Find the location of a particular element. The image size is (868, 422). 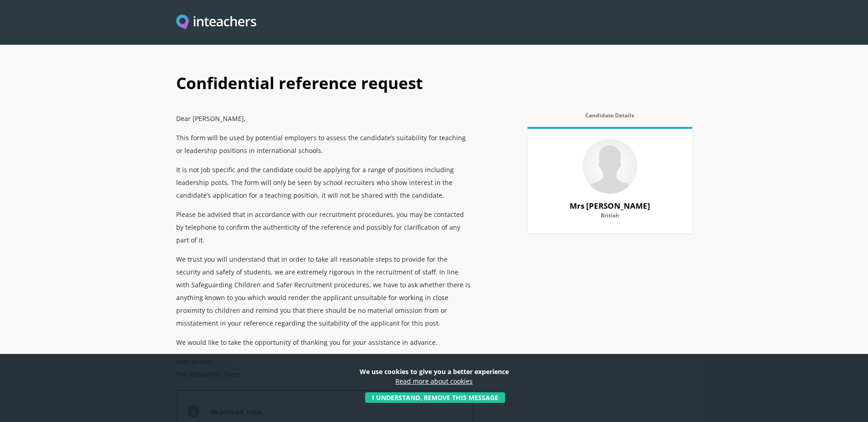

a: Read more about cookies is located at coordinates (434, 381).